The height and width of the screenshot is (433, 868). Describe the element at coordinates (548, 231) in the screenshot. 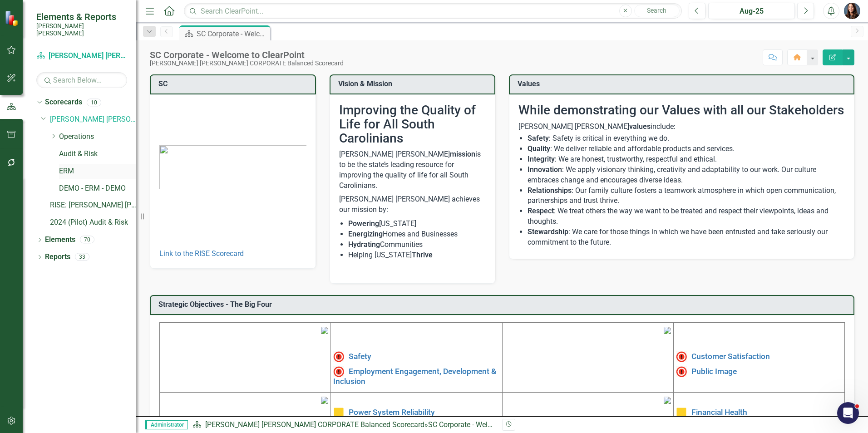

I see `strong: Stewardship` at that location.